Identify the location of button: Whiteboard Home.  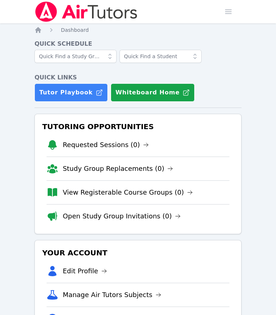
(152, 93).